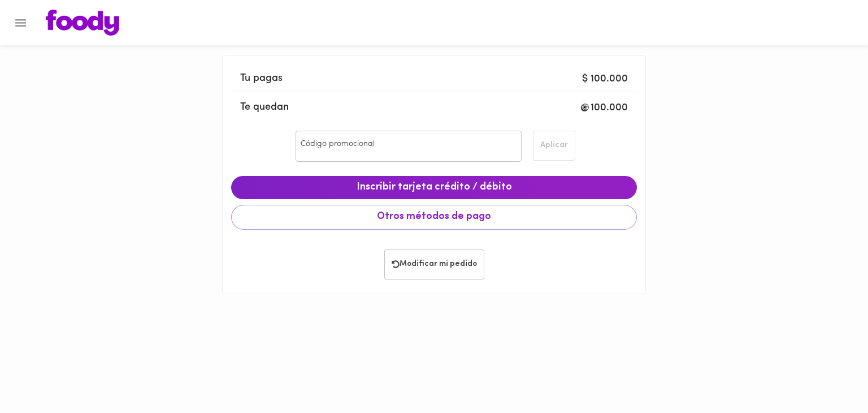 This screenshot has width=868, height=413. What do you see at coordinates (434, 78) in the screenshot?
I see `span: Tu pagas` at bounding box center [434, 78].